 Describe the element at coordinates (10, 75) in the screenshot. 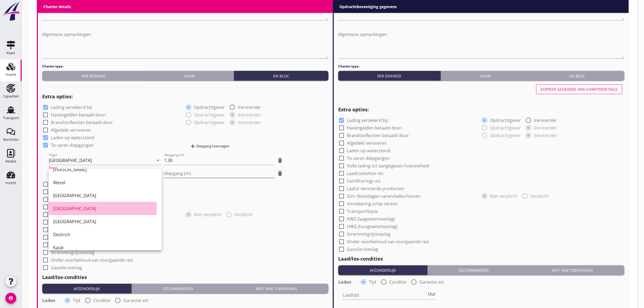

I see `div: Vracht` at that location.